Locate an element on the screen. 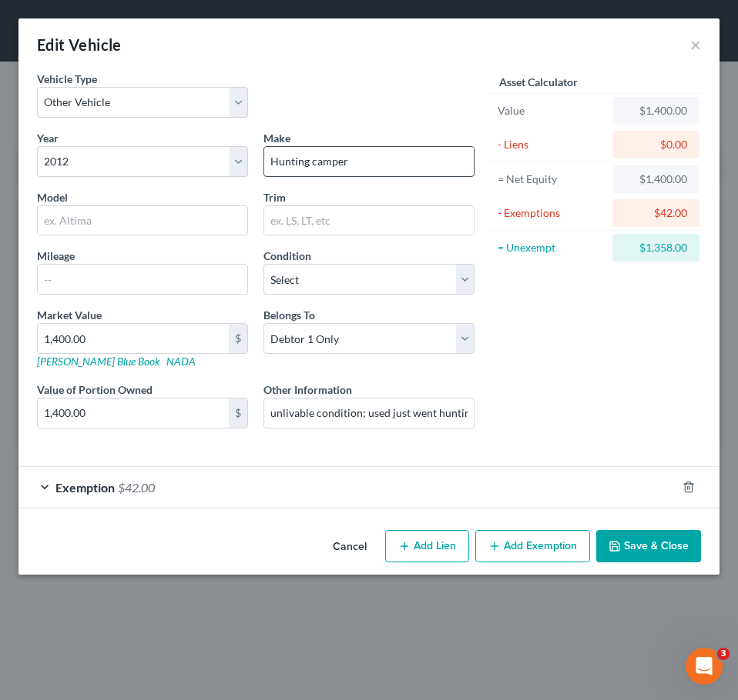 Image resolution: width=738 pixels, height=700 pixels. button: Save & Close is located at coordinates (648, 546).